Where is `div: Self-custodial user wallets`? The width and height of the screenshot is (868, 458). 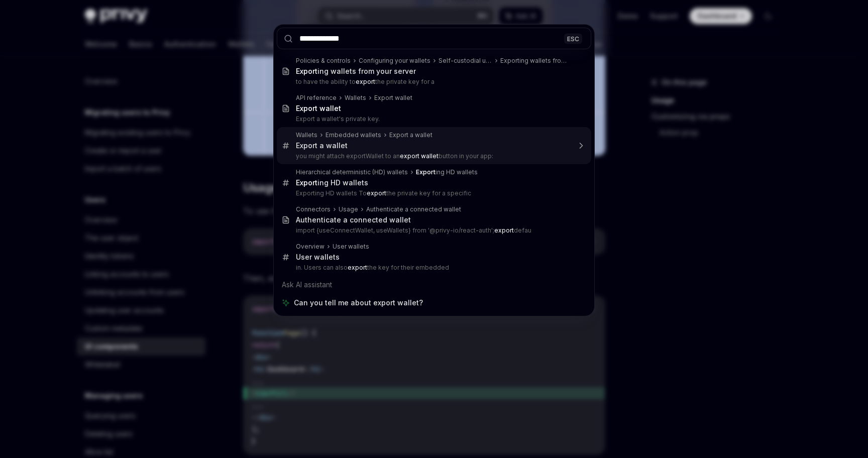 div: Self-custodial user wallets is located at coordinates (465, 61).